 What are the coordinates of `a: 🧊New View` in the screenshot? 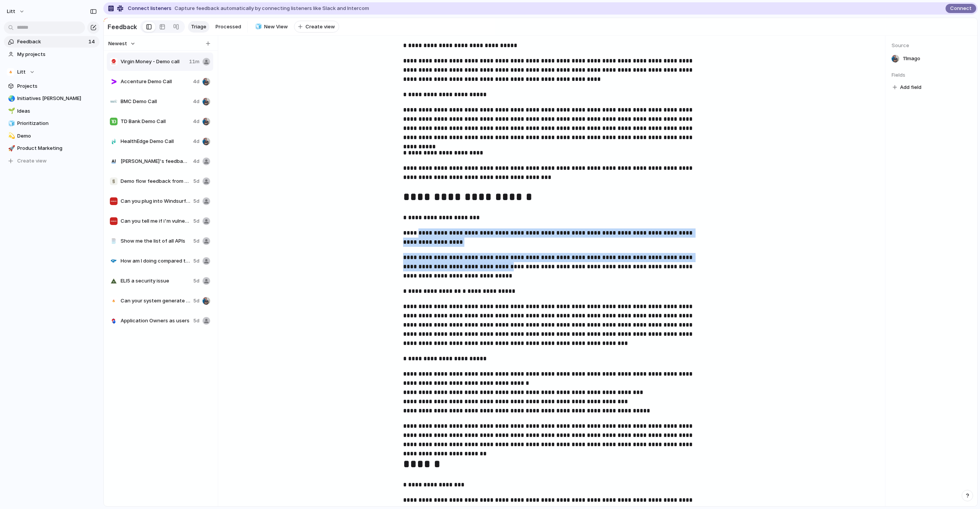 It's located at (271, 27).